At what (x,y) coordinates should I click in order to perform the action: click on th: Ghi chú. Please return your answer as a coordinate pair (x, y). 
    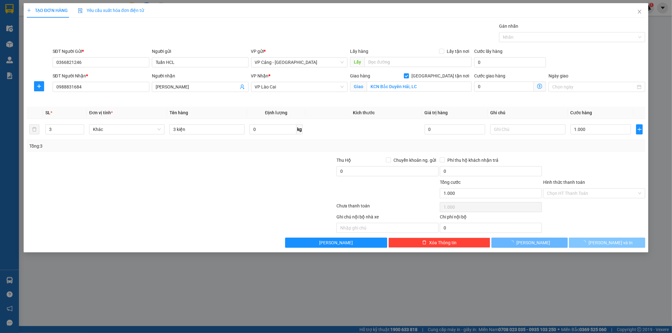
    Looking at the image, I should click on (528, 113).